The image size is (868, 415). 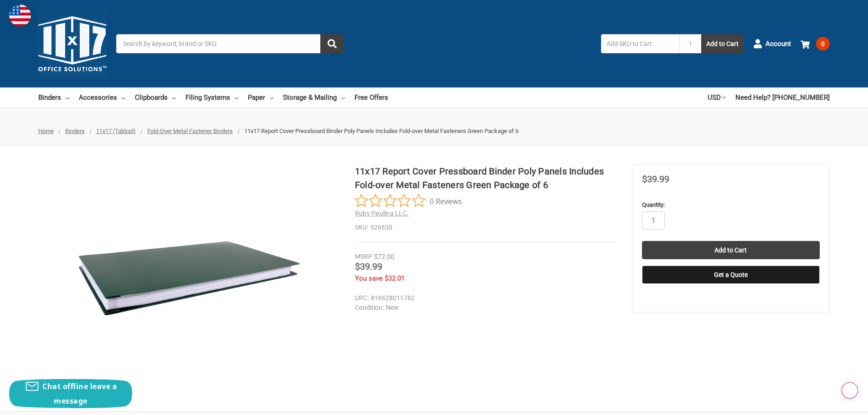 I want to click on img: duty and tax information for United States, so click(x=20, y=15).